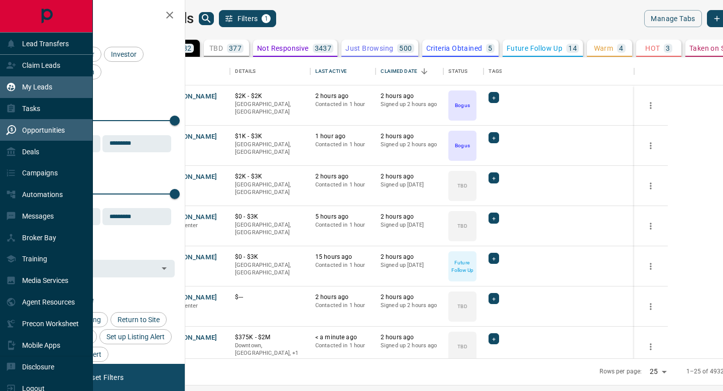 This screenshot has height=391, width=723. I want to click on p: Toronto, so click(270, 349).